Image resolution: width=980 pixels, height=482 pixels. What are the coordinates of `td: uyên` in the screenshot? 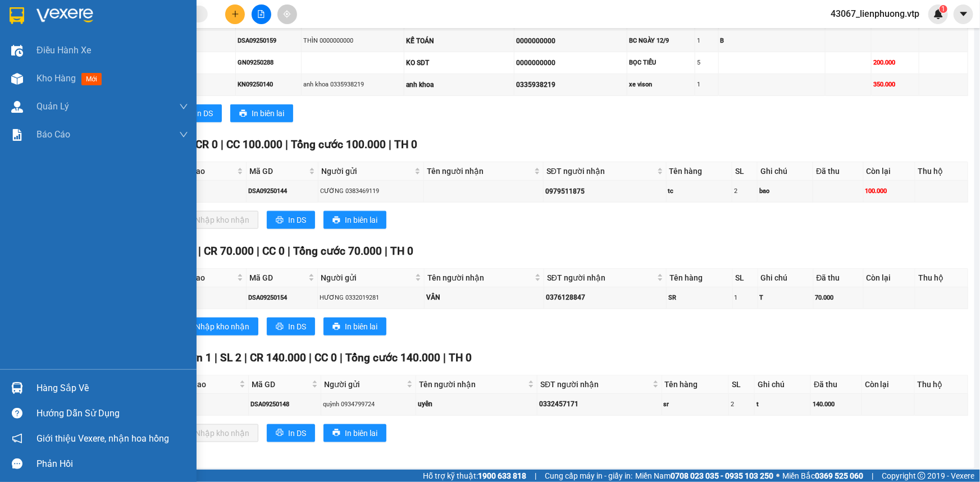 It's located at (477, 405).